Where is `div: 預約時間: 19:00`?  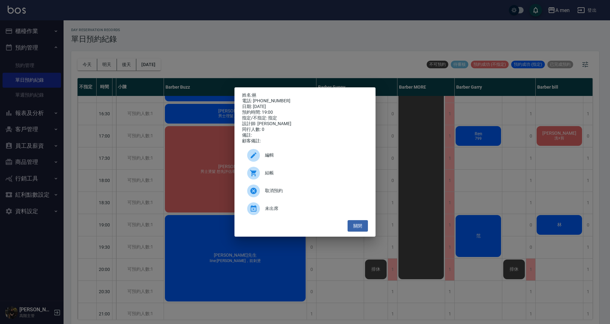 div: 預約時間: 19:00 is located at coordinates (305, 112).